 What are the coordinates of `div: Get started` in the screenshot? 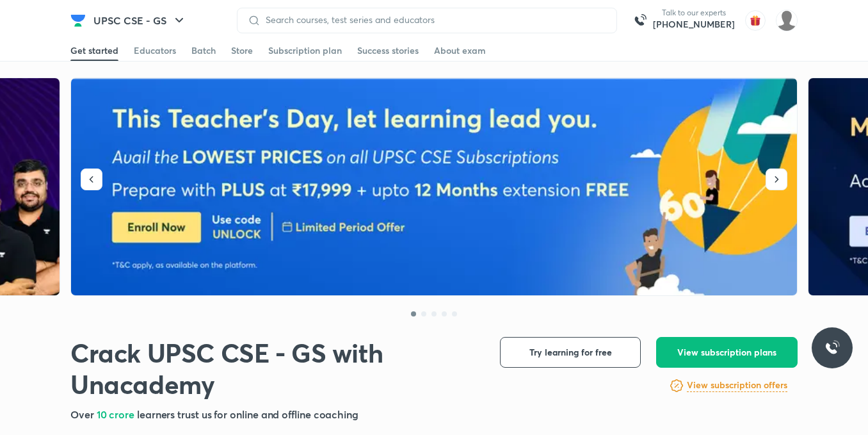 It's located at (94, 51).